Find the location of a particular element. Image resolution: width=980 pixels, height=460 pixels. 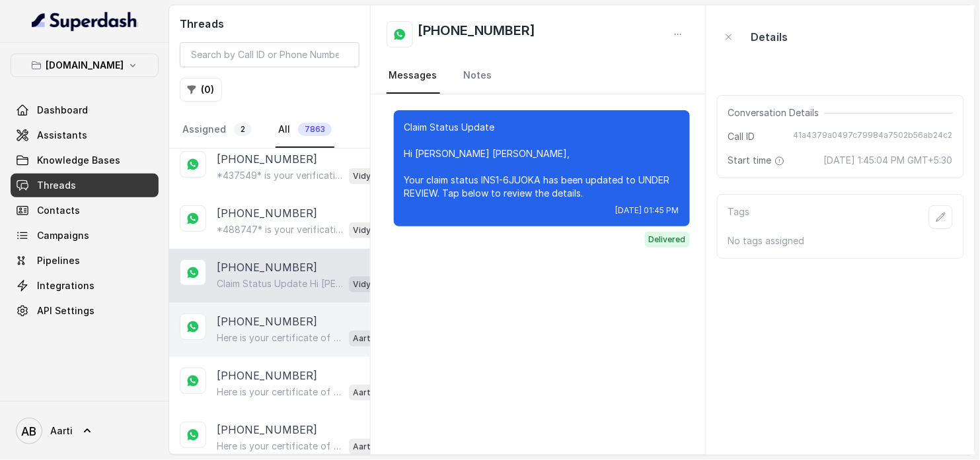

p: *437549* is your verification code. For your security, do not share this code. is located at coordinates (280, 175).